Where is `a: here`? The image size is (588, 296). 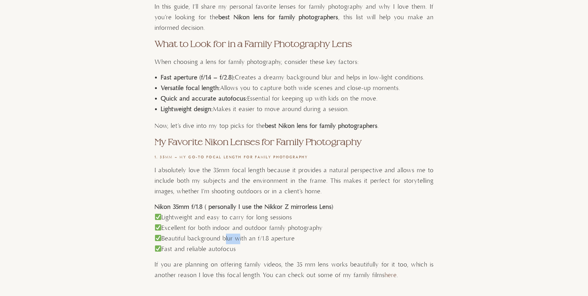
a: here is located at coordinates (391, 275).